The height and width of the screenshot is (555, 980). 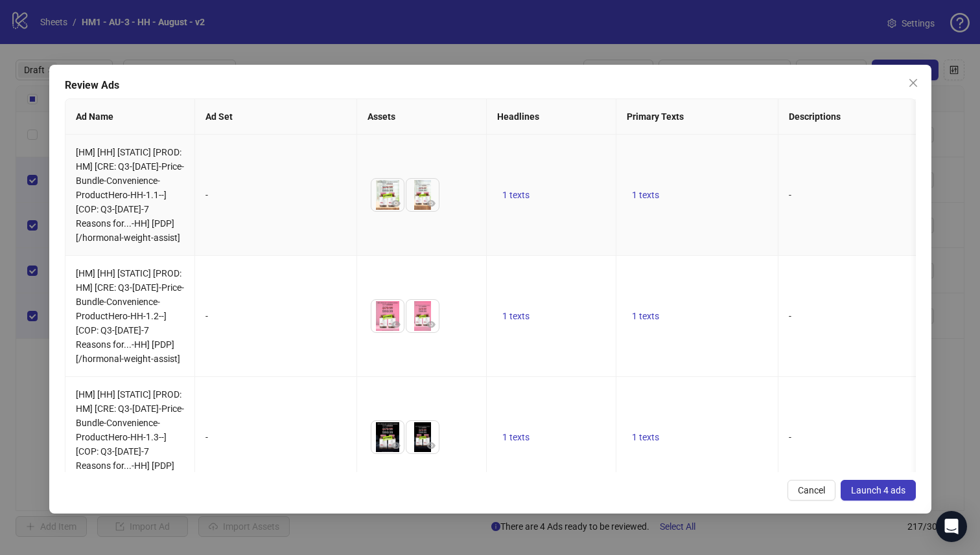 I want to click on span: Cancel, so click(x=811, y=491).